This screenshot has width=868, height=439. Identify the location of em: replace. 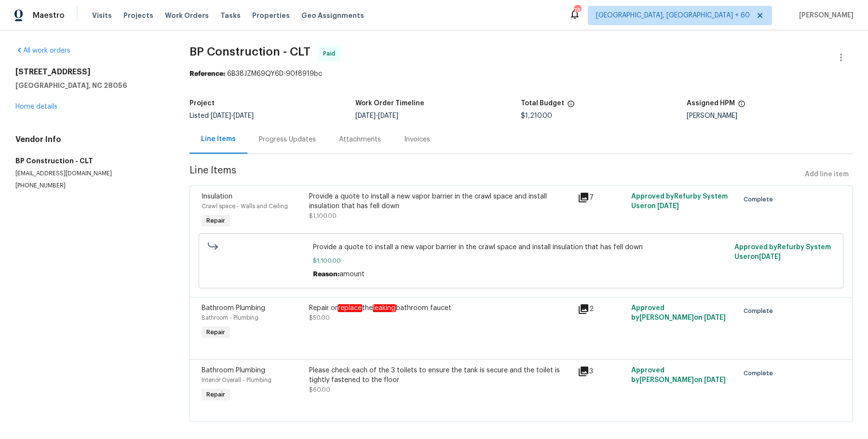
(350, 308).